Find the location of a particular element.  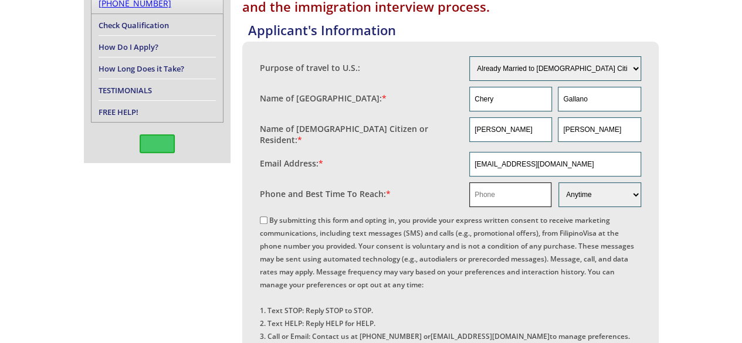

a: How Long Does it Take? is located at coordinates (141, 69).